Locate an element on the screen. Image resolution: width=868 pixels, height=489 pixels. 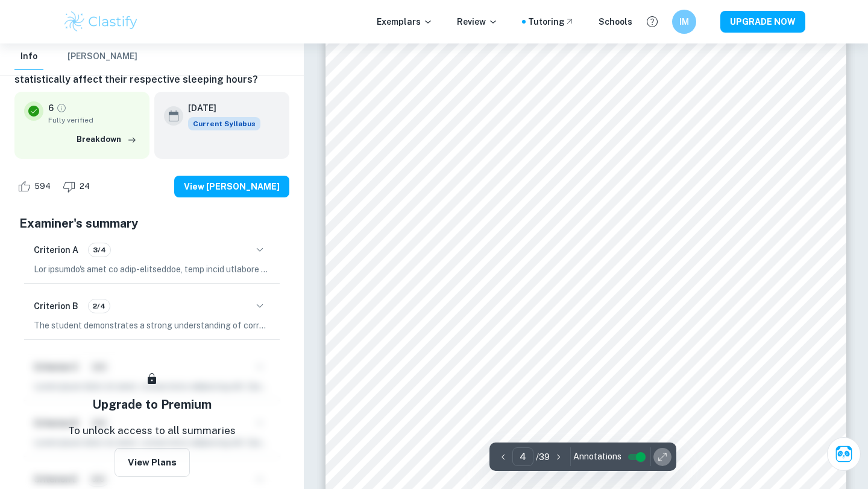
button: UPGRADE NOW is located at coordinates (763, 22).